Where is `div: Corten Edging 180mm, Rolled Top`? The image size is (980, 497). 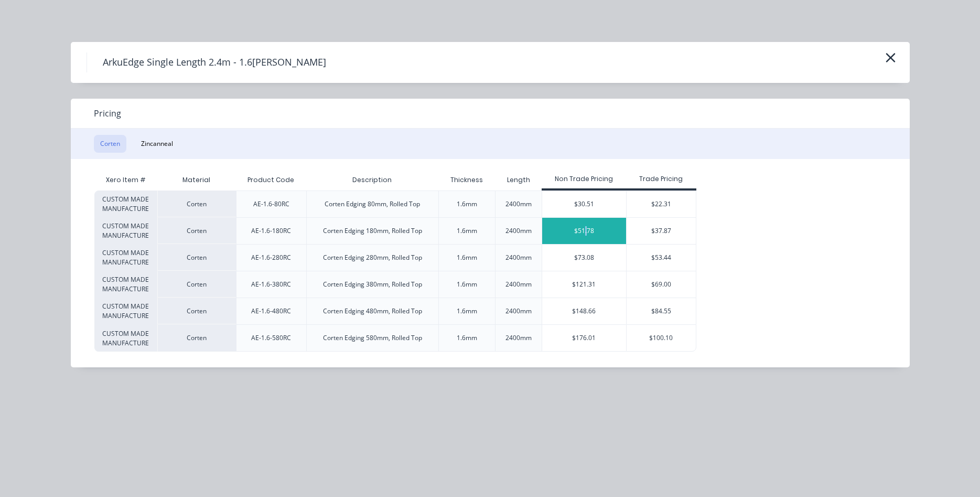 div: Corten Edging 180mm, Rolled Top is located at coordinates (373, 231).